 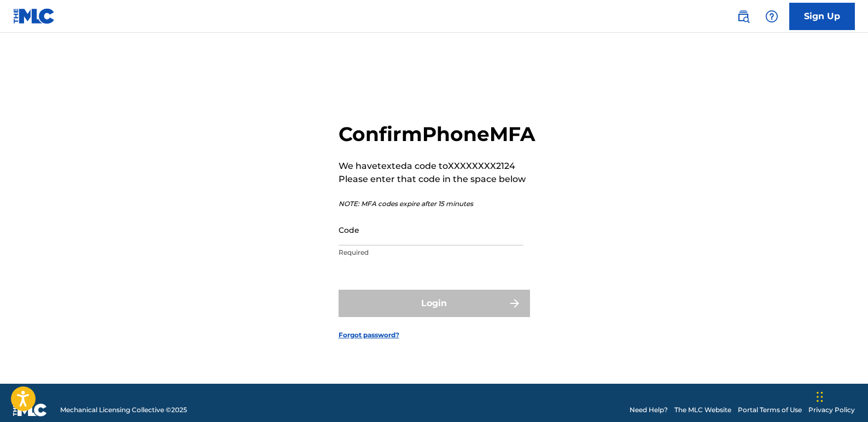 I want to click on span: Mechanical Licensing Collective © 2025, so click(x=123, y=410).